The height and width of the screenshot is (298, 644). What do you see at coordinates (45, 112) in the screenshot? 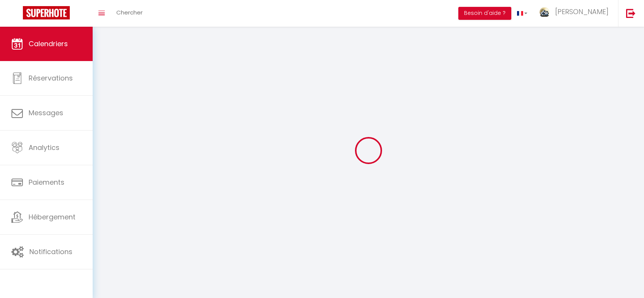
I see `span: Messages` at bounding box center [45, 112].